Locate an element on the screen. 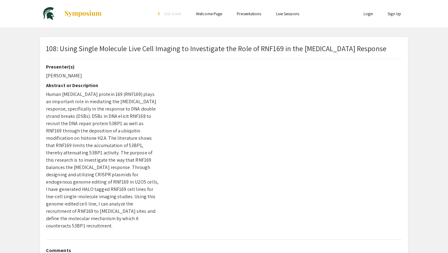 The image size is (448, 253). p: 108: Using Single Molecule Live Cell Imaging to Investigate the Role of RNF169 in the [MEDICAL_DA... is located at coordinates (216, 48).